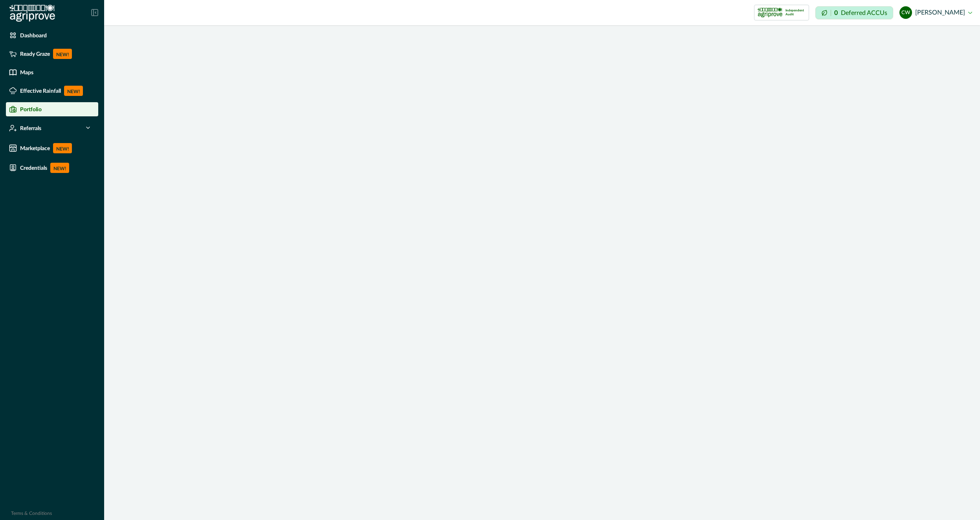 This screenshot has width=980, height=520. Describe the element at coordinates (836, 13) in the screenshot. I see `p: 0` at that location.